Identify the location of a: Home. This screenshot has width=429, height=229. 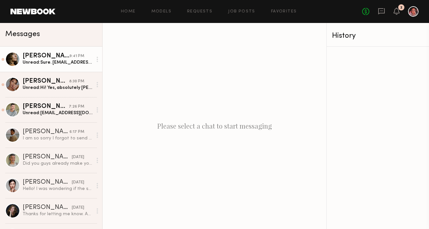
(128, 11).